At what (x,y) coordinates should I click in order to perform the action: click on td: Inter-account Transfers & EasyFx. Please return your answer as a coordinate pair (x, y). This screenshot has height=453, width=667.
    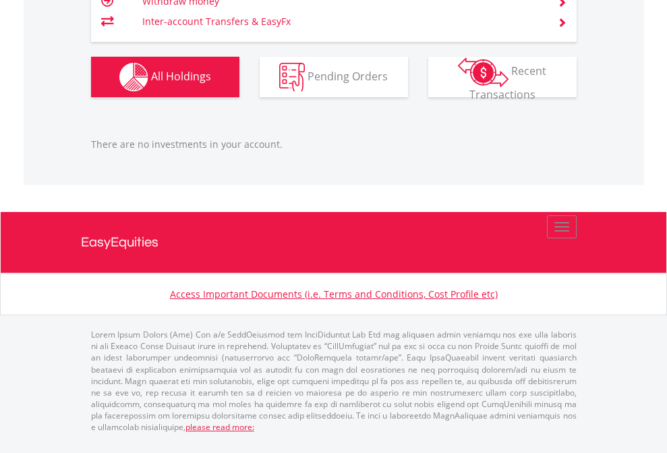
    Looking at the image, I should click on (341, 22).